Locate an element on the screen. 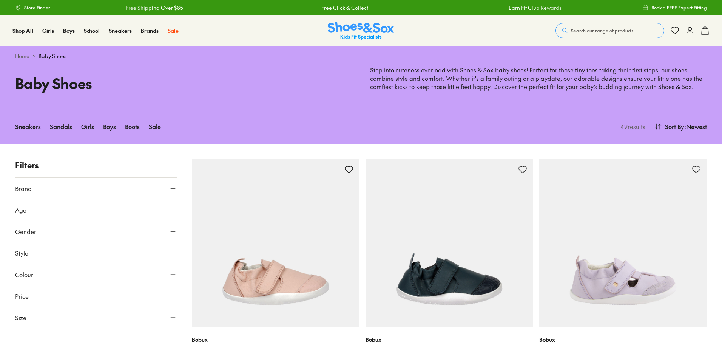 The width and height of the screenshot is (722, 347). a: Sandals is located at coordinates (61, 126).